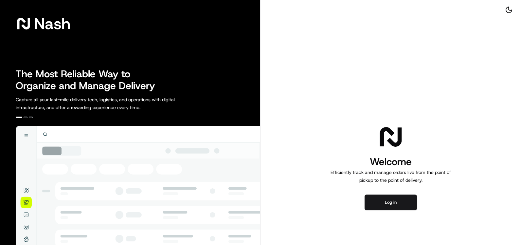 This screenshot has width=521, height=245. What do you see at coordinates (390, 202) in the screenshot?
I see `button: Log in` at bounding box center [390, 202].